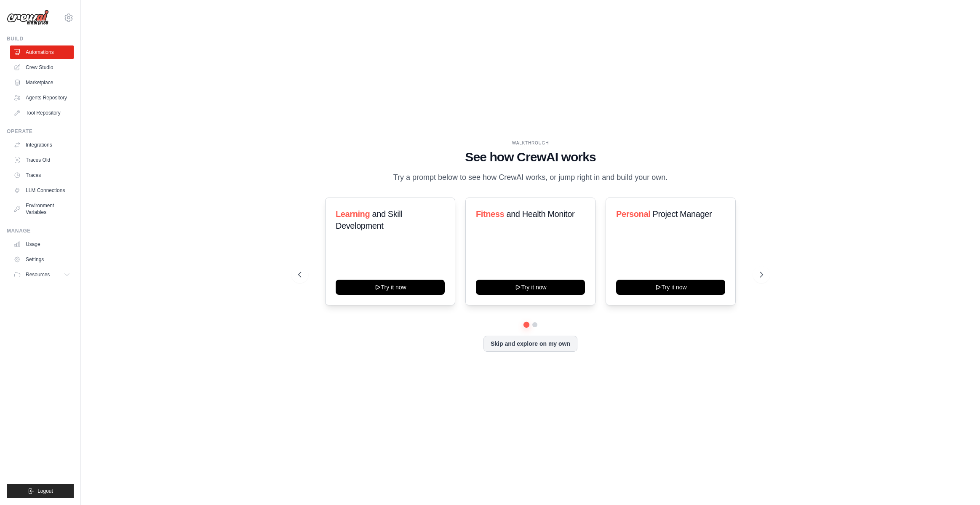  I want to click on div: Chat Widget, so click(959, 485).